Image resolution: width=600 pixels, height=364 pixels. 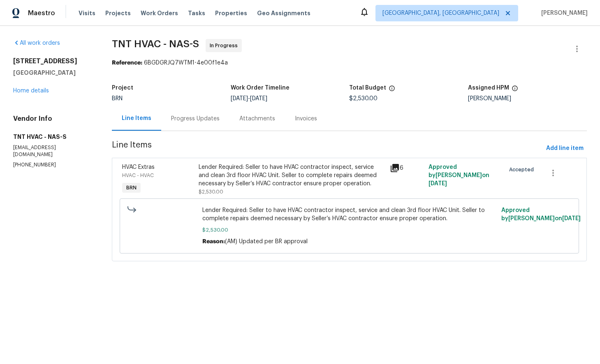 What do you see at coordinates (565, 149) in the screenshot?
I see `span: Add line item` at bounding box center [565, 149].